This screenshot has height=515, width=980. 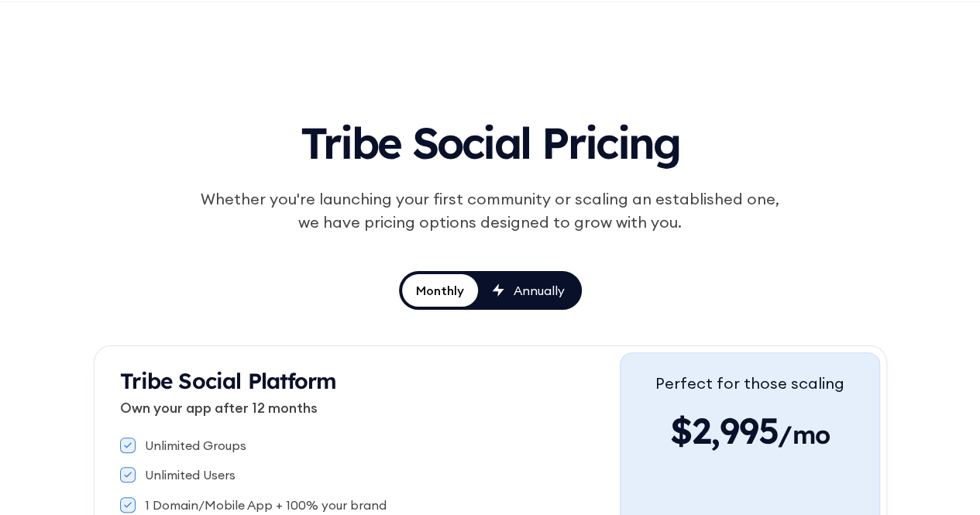 I want to click on span: /mo, so click(x=803, y=439).